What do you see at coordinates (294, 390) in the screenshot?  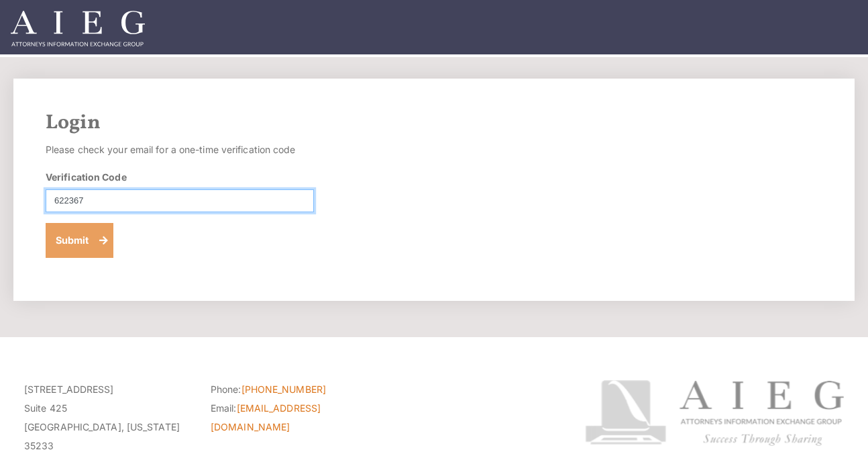 I see `li: Phone:` at bounding box center [294, 390].